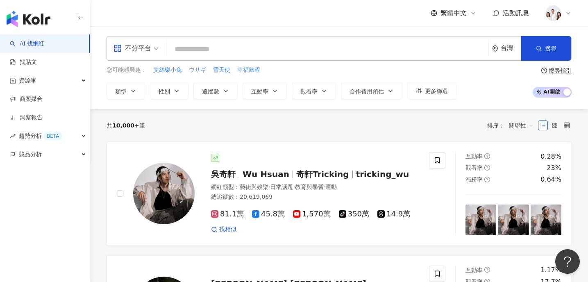  Describe the element at coordinates (228, 214) in the screenshot. I see `span: 81.1萬` at that location.